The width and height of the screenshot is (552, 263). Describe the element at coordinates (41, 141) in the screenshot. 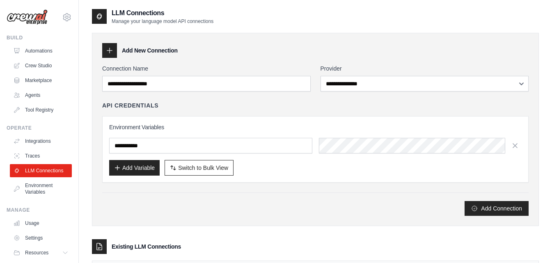

I see `a: Integrations` at that location.